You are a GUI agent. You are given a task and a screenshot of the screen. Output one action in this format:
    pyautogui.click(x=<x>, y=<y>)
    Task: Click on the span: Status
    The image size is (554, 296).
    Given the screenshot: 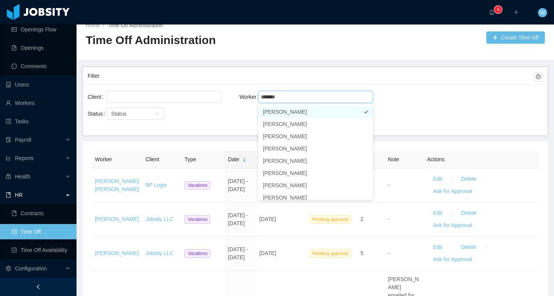 What is the action you would take?
    pyautogui.click(x=119, y=114)
    